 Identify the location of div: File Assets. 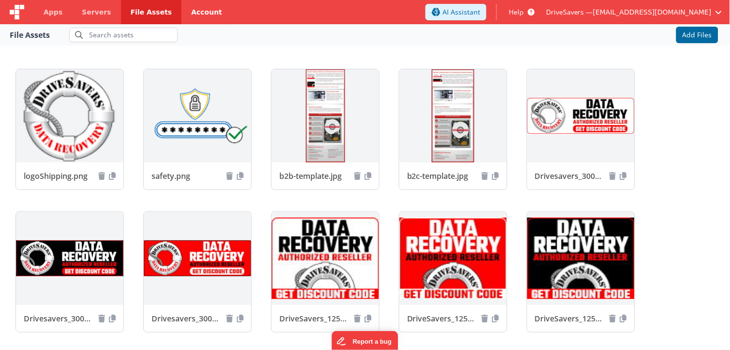
(30, 35).